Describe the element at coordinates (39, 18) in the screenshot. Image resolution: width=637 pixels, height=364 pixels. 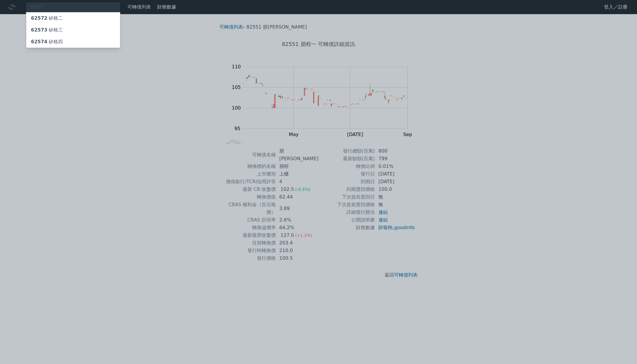
I see `span: 62572` at that location.